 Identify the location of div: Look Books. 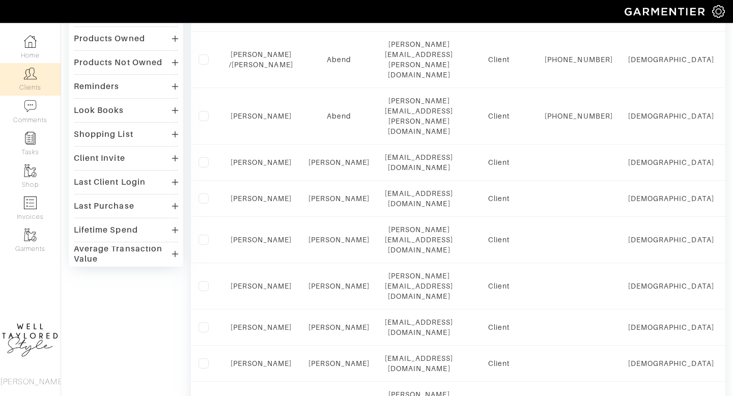
(99, 110).